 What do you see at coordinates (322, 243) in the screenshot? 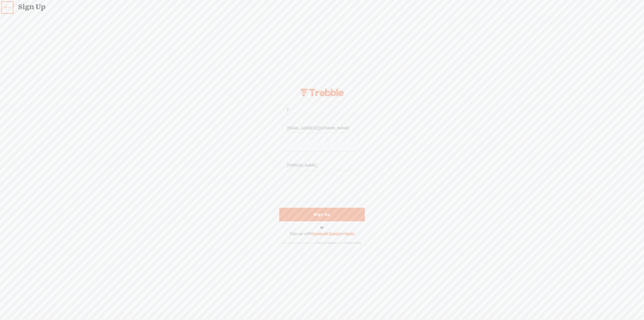
I see `div: By signing up, you agree to our and our .` at bounding box center [322, 243].